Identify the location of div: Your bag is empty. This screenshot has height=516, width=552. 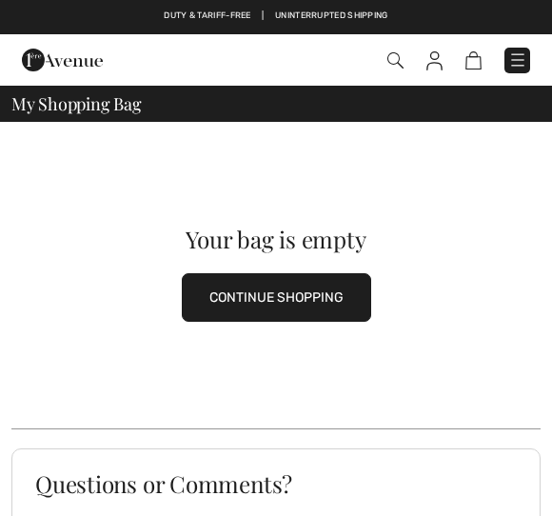
(276, 239).